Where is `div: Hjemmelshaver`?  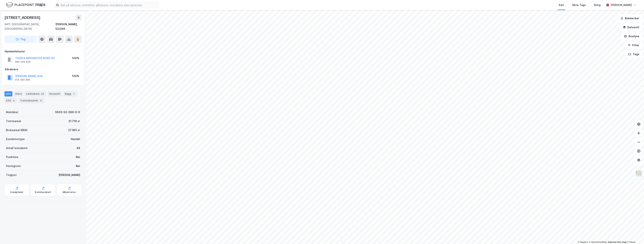
div: Hjemmelshaver is located at coordinates (43, 52).